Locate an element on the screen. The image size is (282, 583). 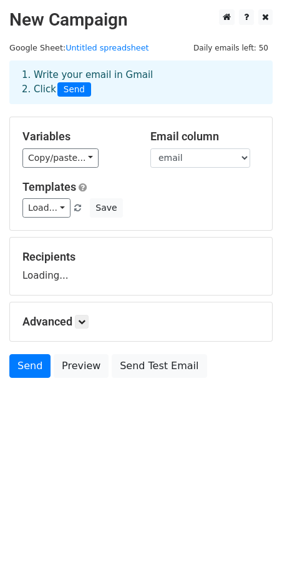
div: Loading... is located at coordinates (141, 266).